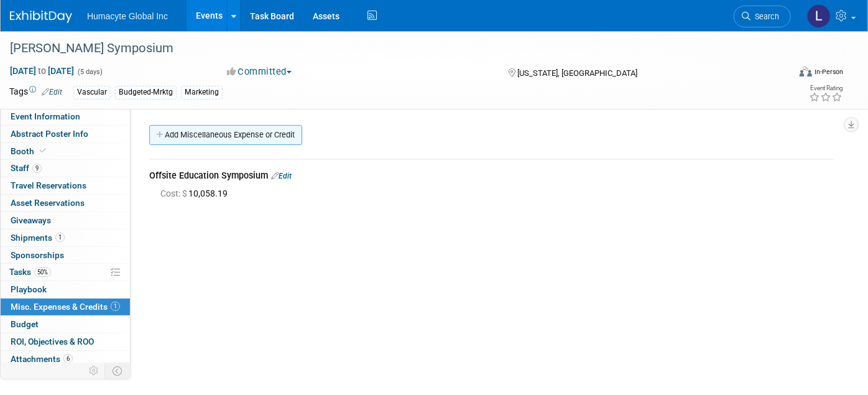 The height and width of the screenshot is (395, 868). I want to click on span: Sponsorships, so click(37, 255).